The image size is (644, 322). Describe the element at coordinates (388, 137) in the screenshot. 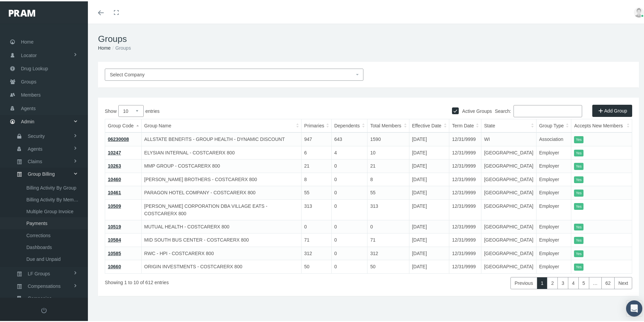

I see `td: 1590` at that location.